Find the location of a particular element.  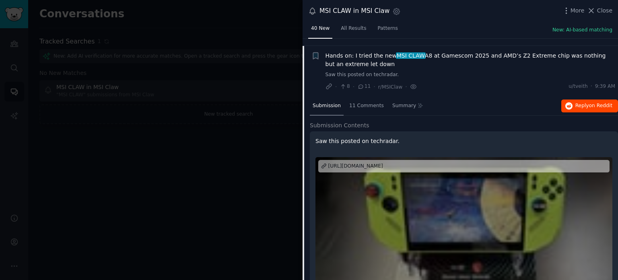

span: Patterns is located at coordinates (388, 29).